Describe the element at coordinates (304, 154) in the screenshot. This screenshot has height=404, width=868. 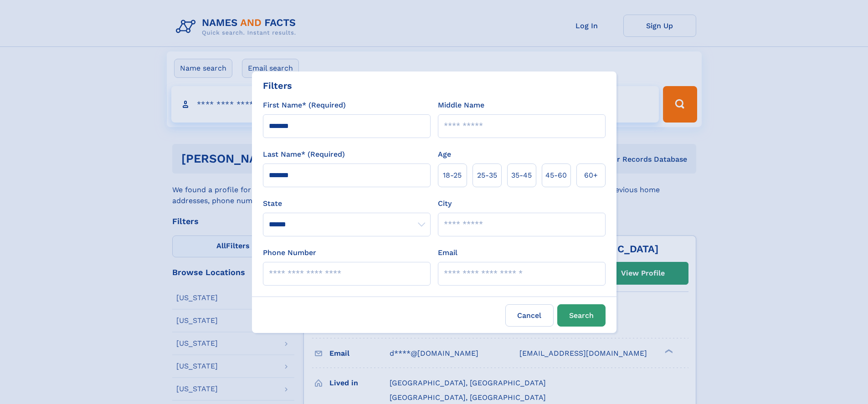
I see `label: Last Name* (Required)` at that location.